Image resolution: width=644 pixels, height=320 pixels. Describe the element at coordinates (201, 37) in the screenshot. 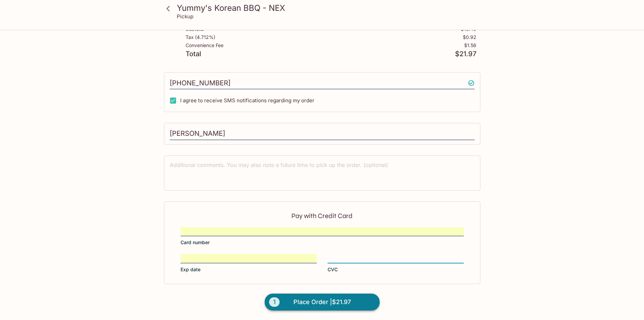

I see `p: Tax ( 4.712% )` at that location.